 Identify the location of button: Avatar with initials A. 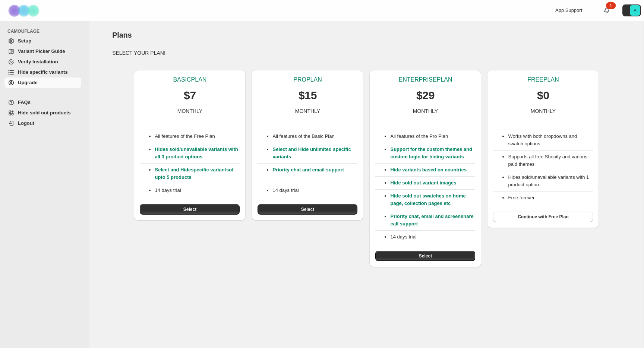
(631, 11).